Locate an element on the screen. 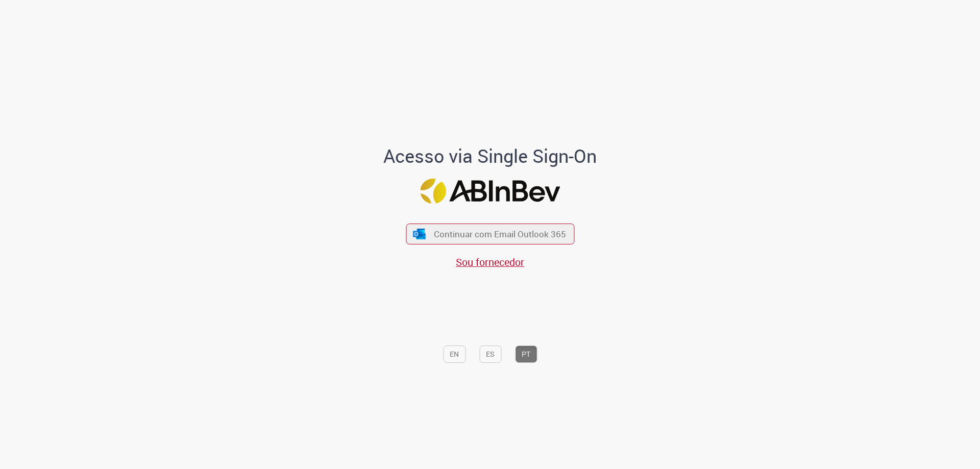 The width and height of the screenshot is (980, 469). button: ES is located at coordinates (490, 354).